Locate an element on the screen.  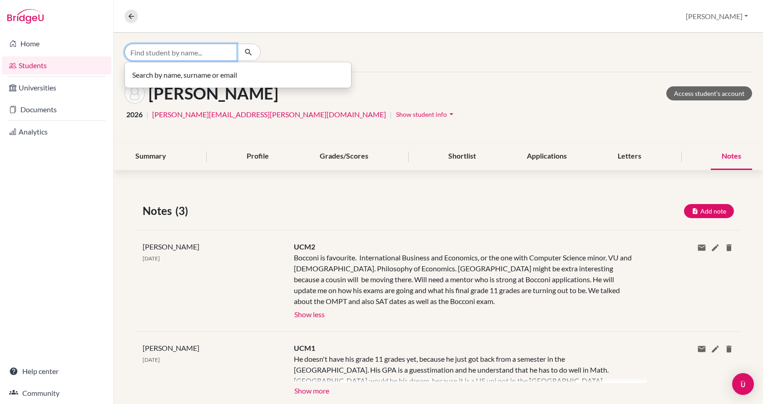
div: He doesn't have his grade 11 grades yet, because he just got back from a semester in the [GEOGRAP... is located at coordinates (463, 368).